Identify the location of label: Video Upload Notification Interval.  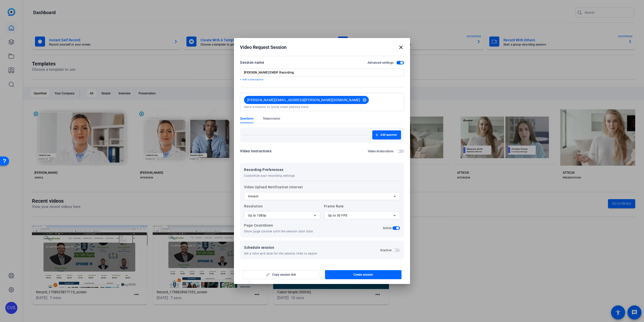
(322, 192).